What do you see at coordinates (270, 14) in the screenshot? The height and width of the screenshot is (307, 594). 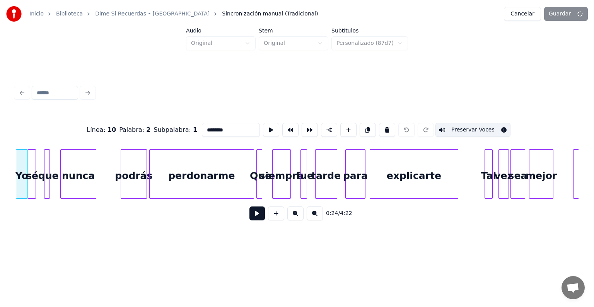 I see `span: Sincronización manual (Tradicional)` at bounding box center [270, 14].